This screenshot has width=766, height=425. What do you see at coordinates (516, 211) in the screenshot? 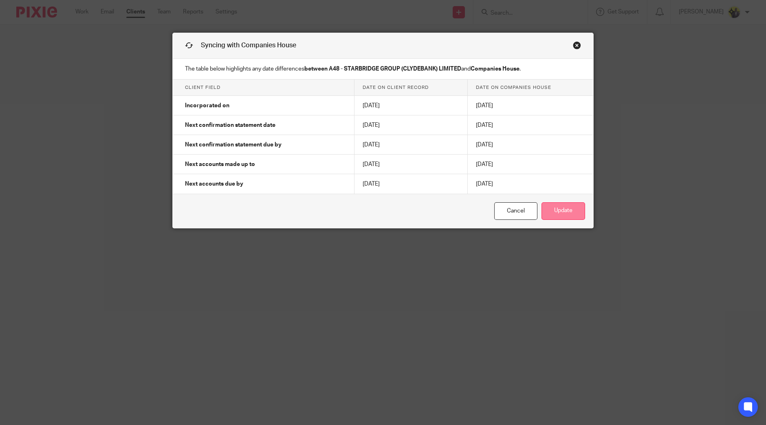
I see `a: Cancel` at bounding box center [516, 211].